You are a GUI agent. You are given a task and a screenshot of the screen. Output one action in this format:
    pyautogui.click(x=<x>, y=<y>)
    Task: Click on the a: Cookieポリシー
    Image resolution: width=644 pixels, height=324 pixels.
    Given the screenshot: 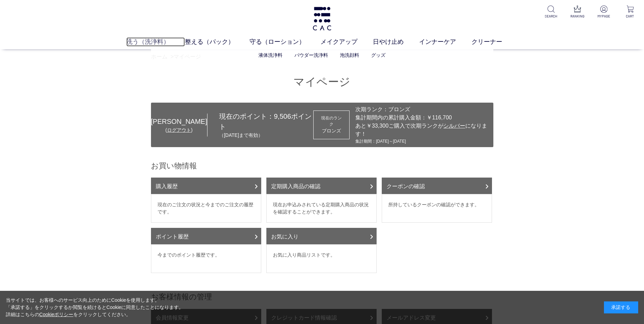 What is the action you would take?
    pyautogui.click(x=56, y=315)
    